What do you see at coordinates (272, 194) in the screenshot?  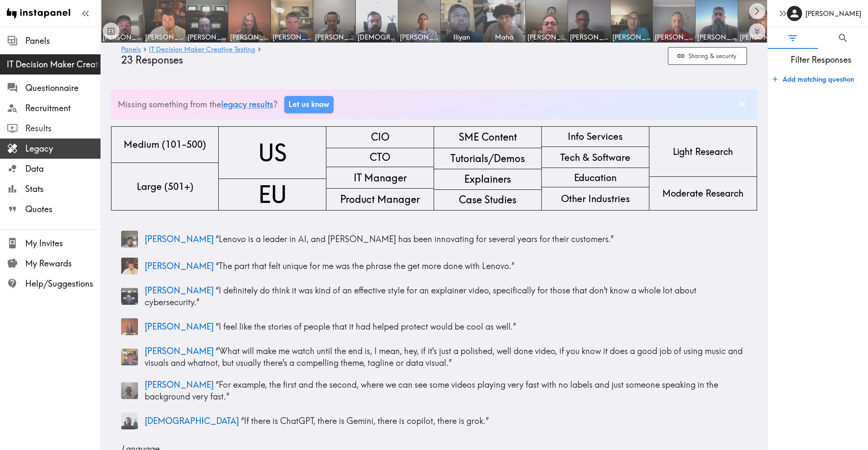 I see `span: EU` at bounding box center [272, 194].